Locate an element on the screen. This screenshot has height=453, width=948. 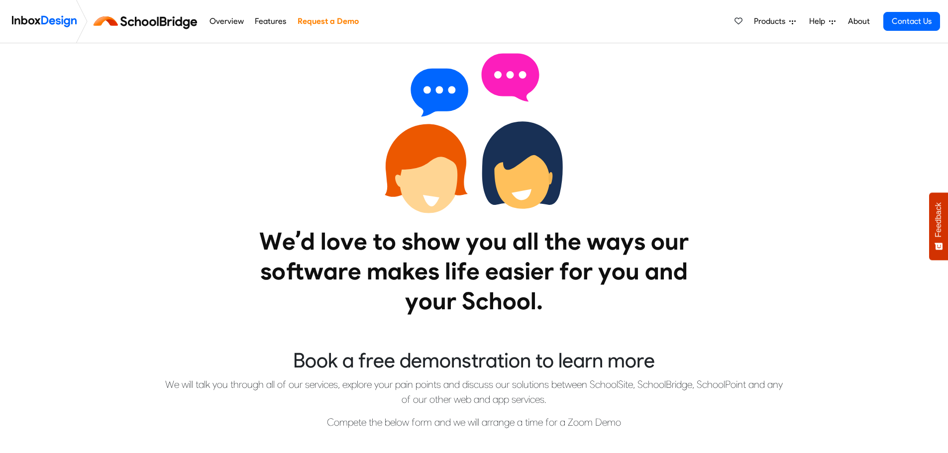
span: Products is located at coordinates (772, 21).